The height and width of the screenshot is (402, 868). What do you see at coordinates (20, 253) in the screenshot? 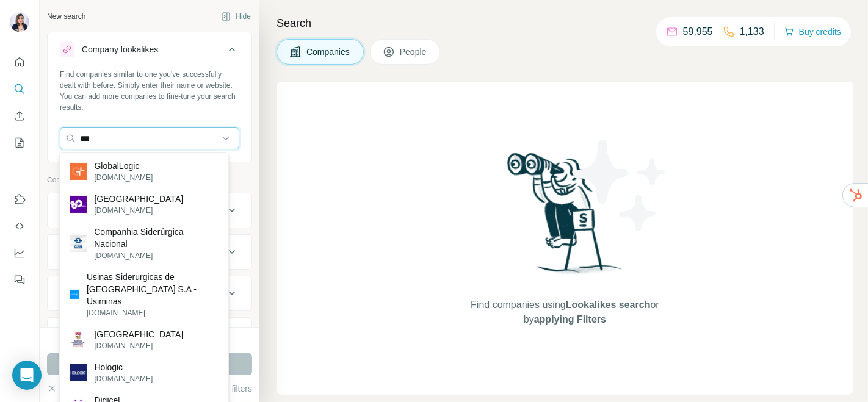
I see `button: Dashboard` at bounding box center [20, 253].